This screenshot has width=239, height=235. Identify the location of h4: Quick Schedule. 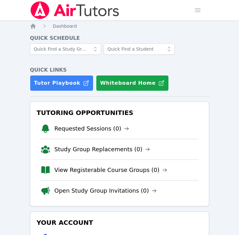
(120, 38).